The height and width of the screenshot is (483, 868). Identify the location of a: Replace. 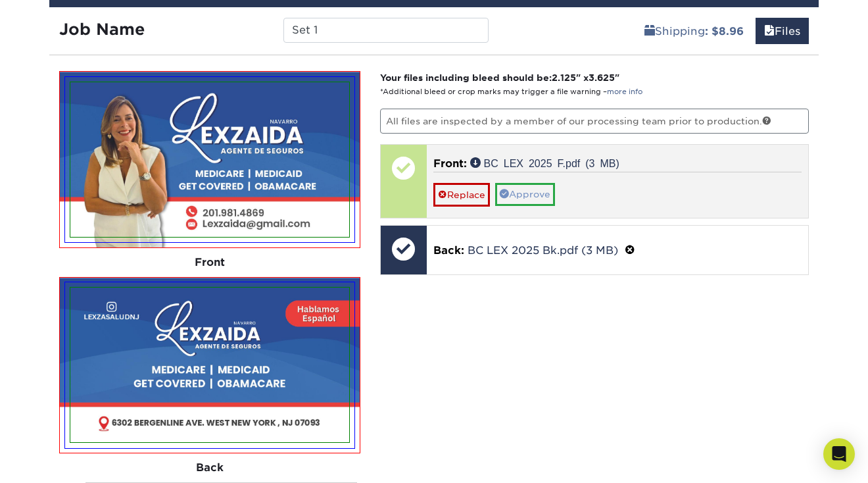
(462, 194).